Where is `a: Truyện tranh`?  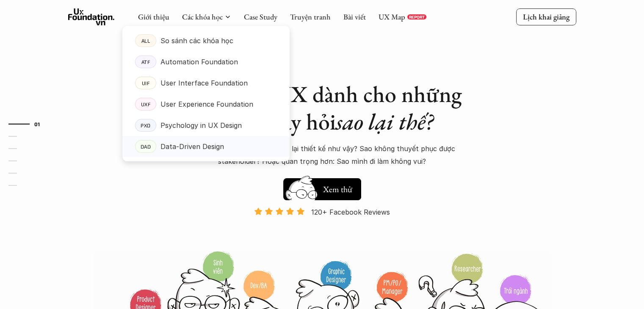
a: Truyện tranh is located at coordinates (310, 16).